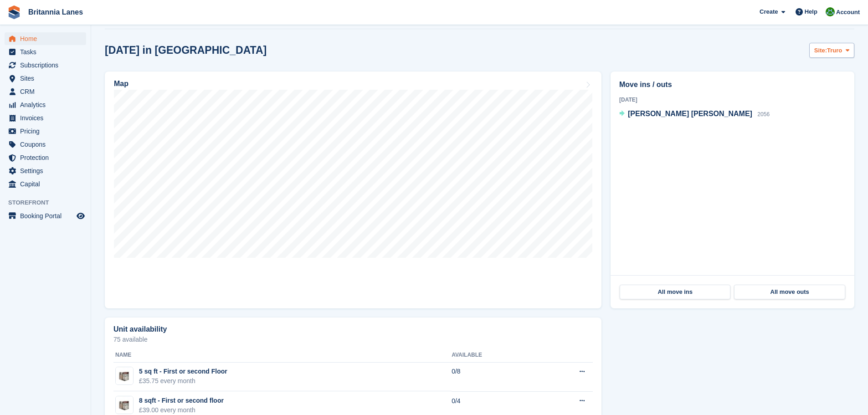  I want to click on span: Pricing, so click(48, 131).